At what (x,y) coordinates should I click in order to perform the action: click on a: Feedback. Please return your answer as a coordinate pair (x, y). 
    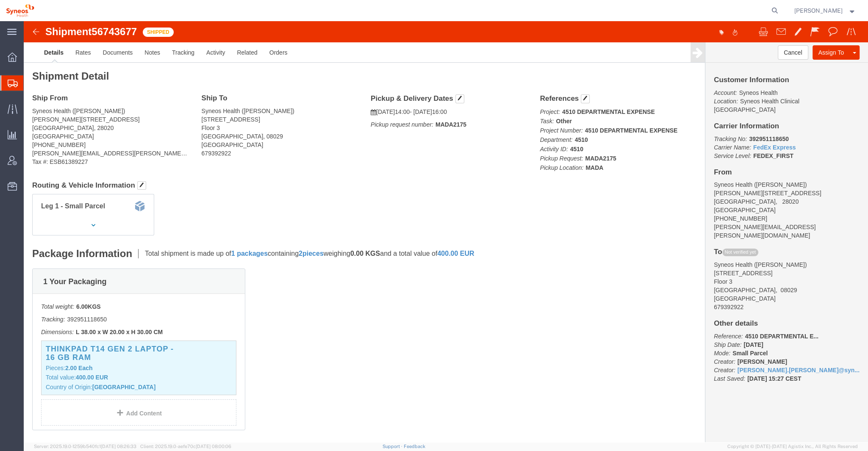
    Looking at the image, I should click on (414, 446).